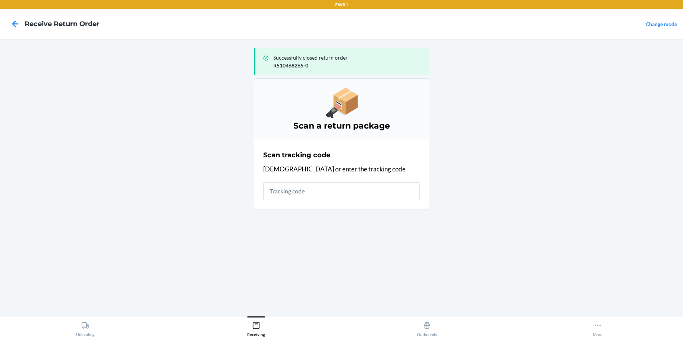  What do you see at coordinates (341, 191) in the screenshot?
I see `input: Tracking code` at bounding box center [341, 191].